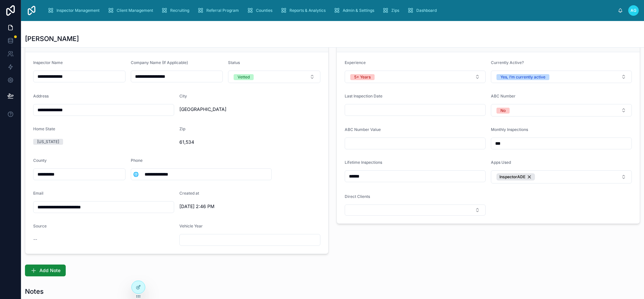 The width and height of the screenshot is (644, 299). I want to click on span: Created at, so click(189, 193).